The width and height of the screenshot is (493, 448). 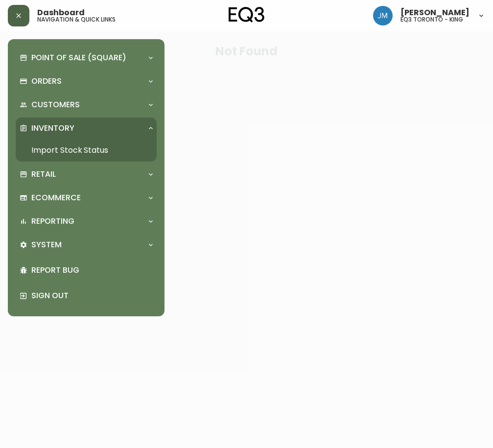 I want to click on img: b88646003a19a9f750de19192e969c24, so click(x=383, y=16).